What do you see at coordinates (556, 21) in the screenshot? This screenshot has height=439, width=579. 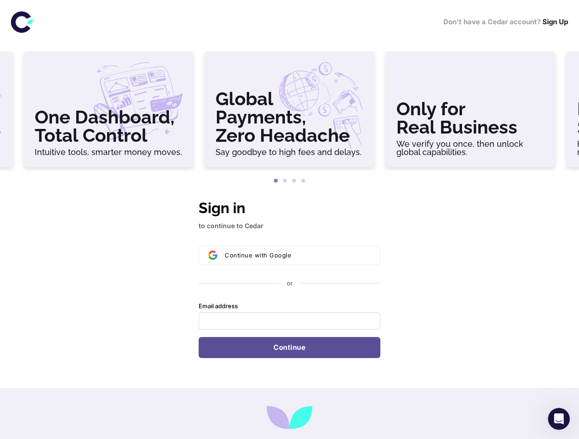 I see `a: Sign Up` at bounding box center [556, 21].